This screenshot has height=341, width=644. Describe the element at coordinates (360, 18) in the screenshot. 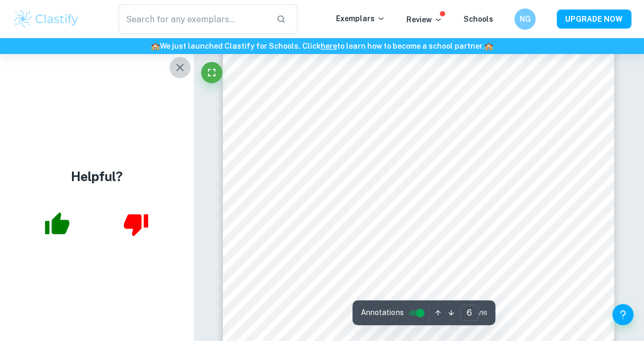

I see `p: Exemplars` at that location.